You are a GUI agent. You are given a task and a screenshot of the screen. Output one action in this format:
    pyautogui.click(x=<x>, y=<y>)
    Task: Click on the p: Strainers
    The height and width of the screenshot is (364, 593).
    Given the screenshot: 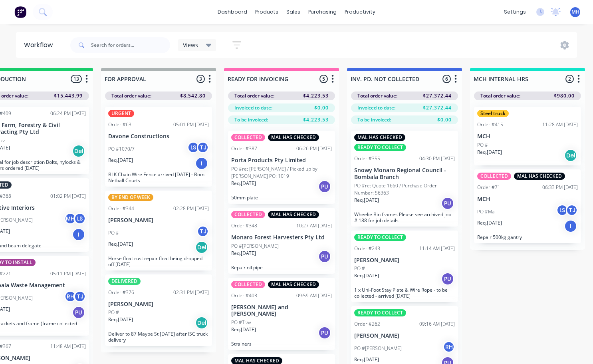 What is the action you would take?
    pyautogui.click(x=281, y=343)
    